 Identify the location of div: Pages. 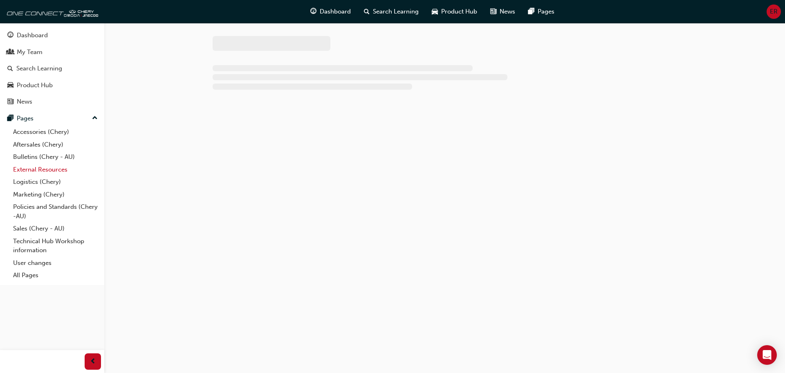
(25, 118).